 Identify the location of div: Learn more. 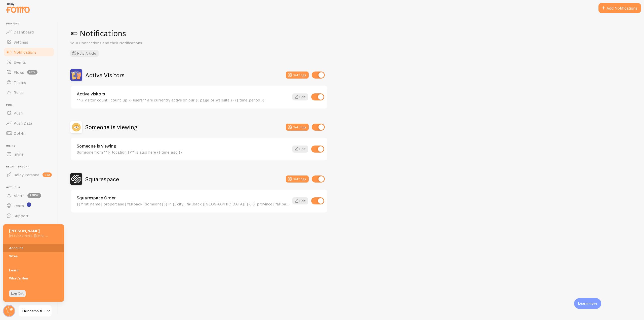
(587, 303).